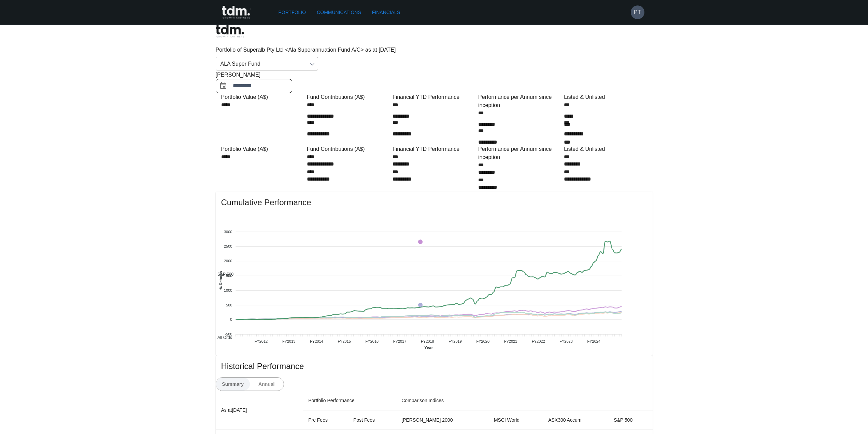 The image size is (868, 434). What do you see at coordinates (386, 12) in the screenshot?
I see `a: Financials` at bounding box center [386, 12].